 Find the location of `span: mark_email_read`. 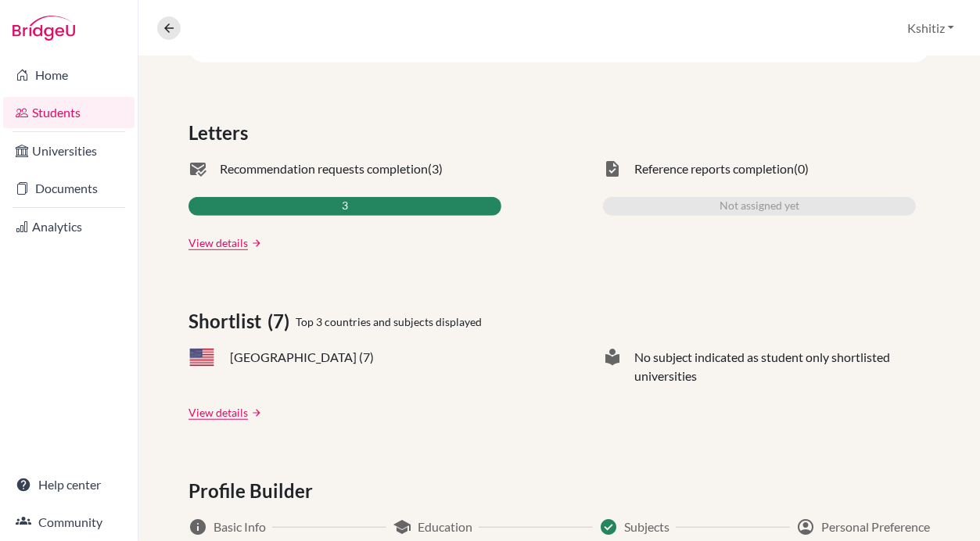

span: mark_email_read is located at coordinates (198, 169).